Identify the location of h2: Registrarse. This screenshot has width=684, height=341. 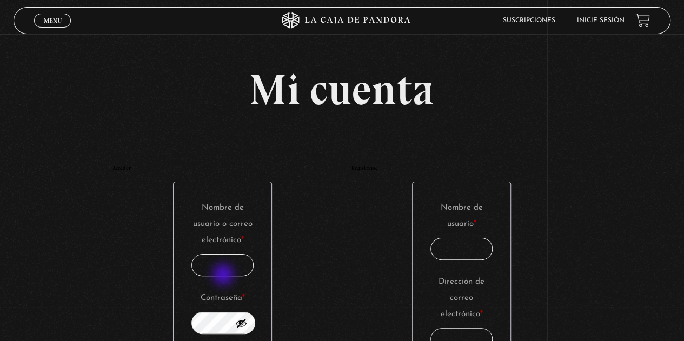
(462, 168).